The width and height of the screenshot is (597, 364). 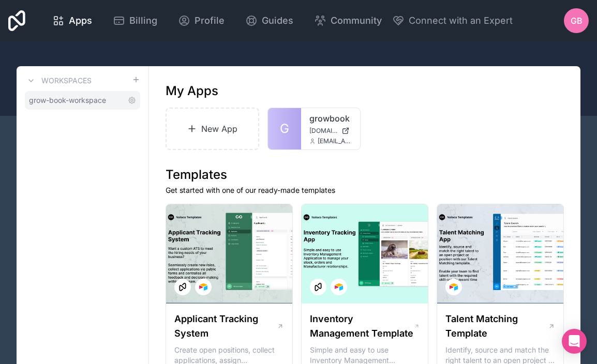 What do you see at coordinates (277, 21) in the screenshot?
I see `span: Guides` at bounding box center [277, 21].